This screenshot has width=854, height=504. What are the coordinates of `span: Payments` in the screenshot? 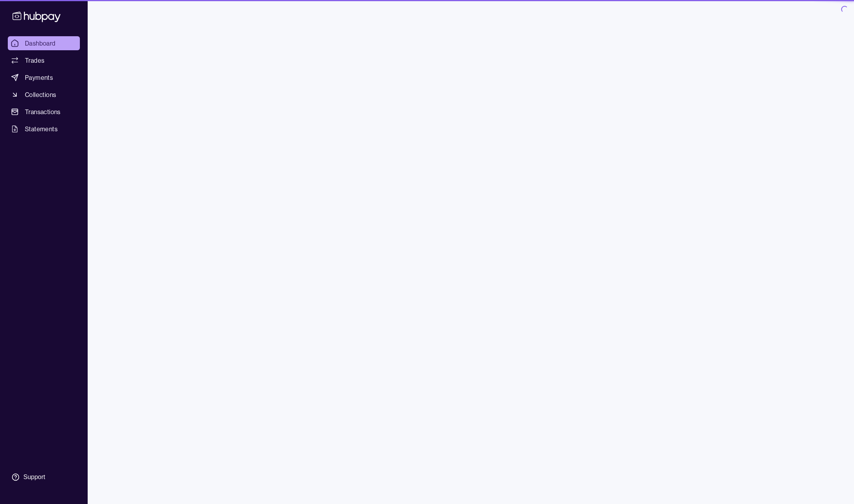 It's located at (39, 77).